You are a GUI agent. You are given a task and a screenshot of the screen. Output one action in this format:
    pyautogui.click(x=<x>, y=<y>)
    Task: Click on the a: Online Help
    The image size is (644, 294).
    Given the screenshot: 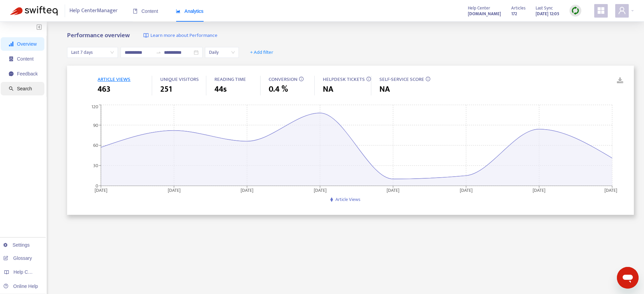 What is the action you would take?
    pyautogui.click(x=21, y=286)
    